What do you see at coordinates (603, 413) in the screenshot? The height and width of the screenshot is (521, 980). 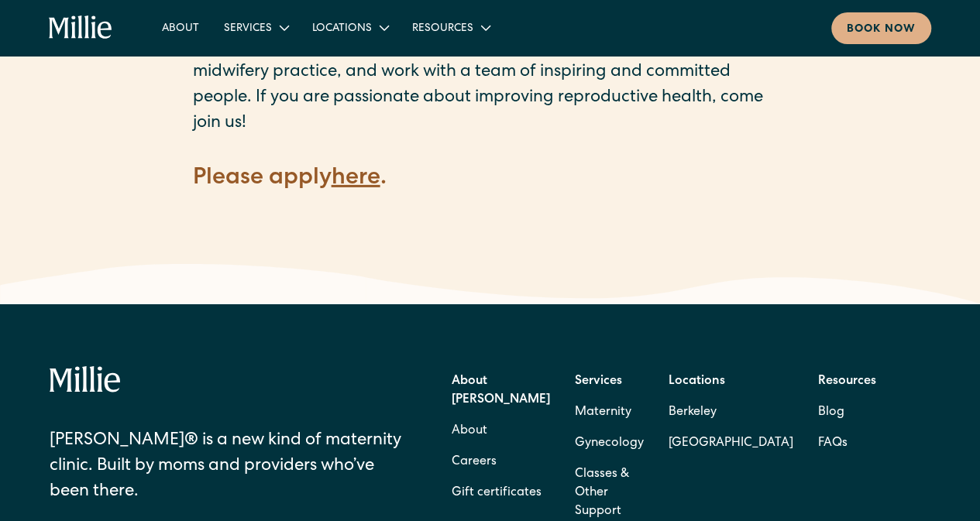 I see `a: Maternity` at bounding box center [603, 413].